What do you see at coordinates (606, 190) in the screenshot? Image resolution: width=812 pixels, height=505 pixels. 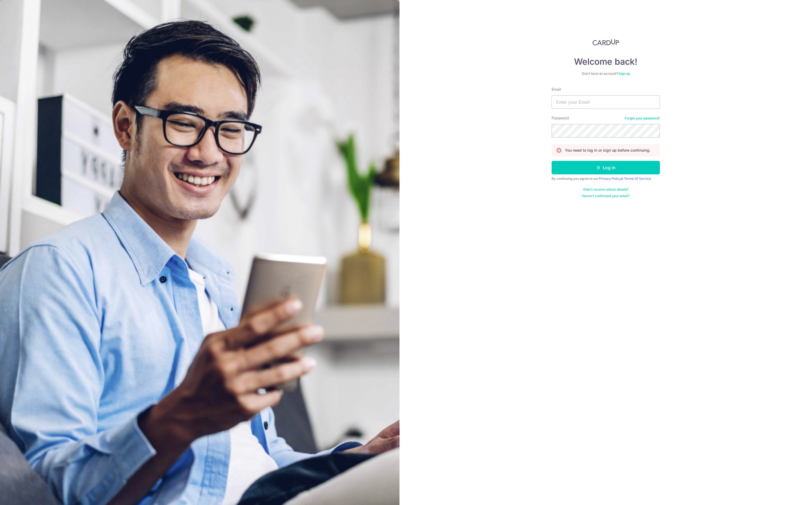 I see `a: Didn't receive unlock details?` at bounding box center [606, 190].